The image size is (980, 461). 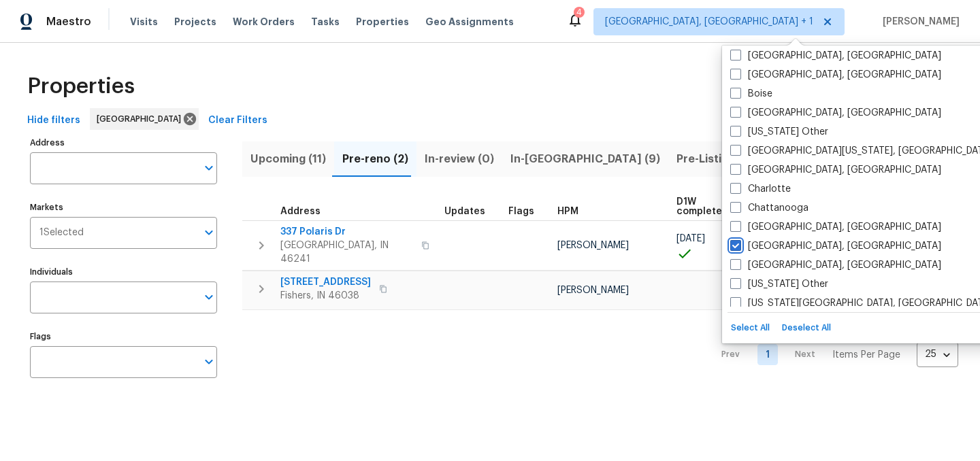 What do you see at coordinates (806, 328) in the screenshot?
I see `button: Deselect All` at bounding box center [806, 328].